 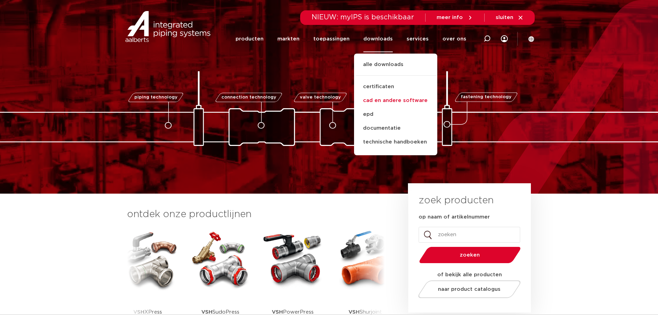 I want to click on span: zoeken, so click(x=470, y=255).